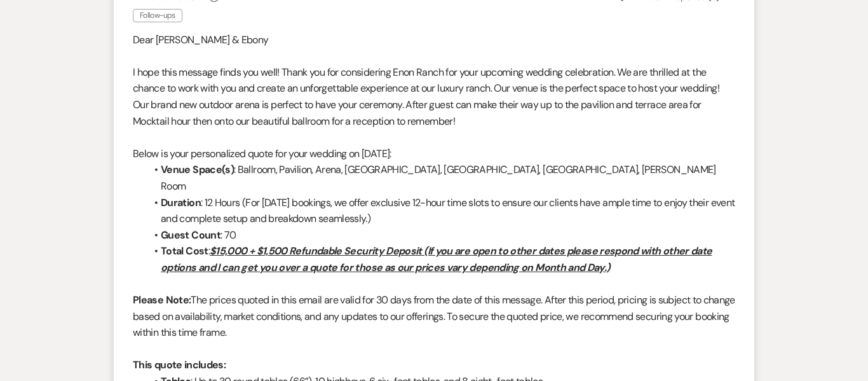  What do you see at coordinates (184, 251) in the screenshot?
I see `strong: Total Cost` at bounding box center [184, 251].